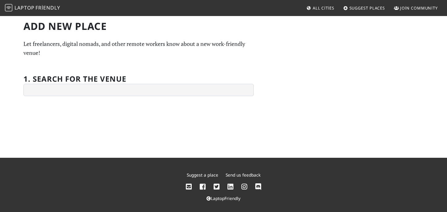  Describe the element at coordinates (243, 175) in the screenshot. I see `a: Send us feedback` at that location.